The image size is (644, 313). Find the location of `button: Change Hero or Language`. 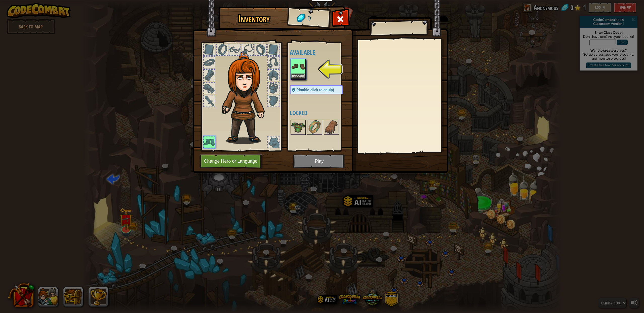

button: Change Hero or Language is located at coordinates (232, 161).